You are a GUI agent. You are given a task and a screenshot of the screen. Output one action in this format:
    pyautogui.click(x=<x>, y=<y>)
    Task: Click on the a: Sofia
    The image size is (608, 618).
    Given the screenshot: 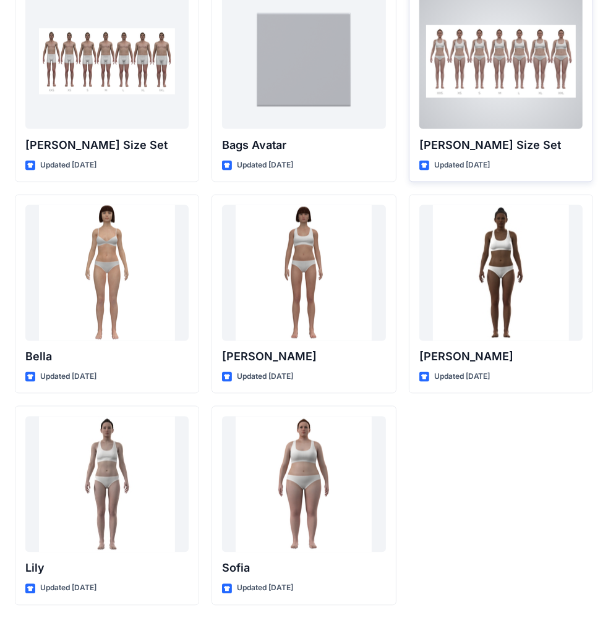 What is the action you would take?
    pyautogui.click(x=303, y=485)
    